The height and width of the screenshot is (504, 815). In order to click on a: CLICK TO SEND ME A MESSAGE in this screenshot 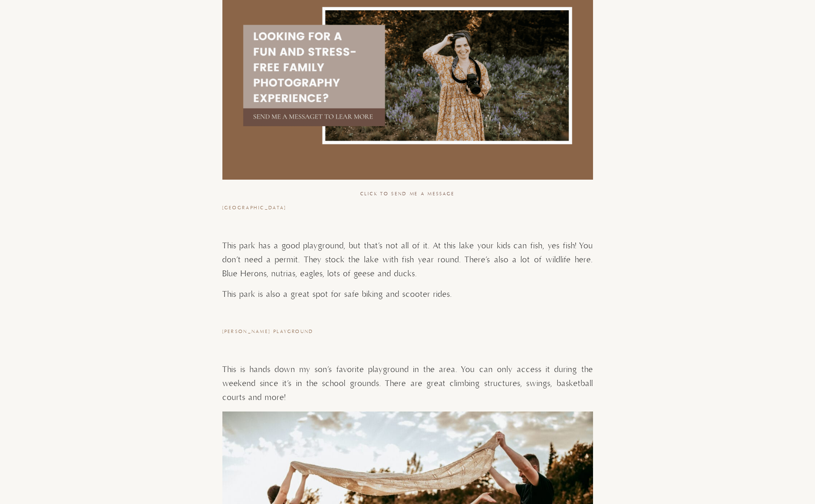, I will do `click(408, 194)`.